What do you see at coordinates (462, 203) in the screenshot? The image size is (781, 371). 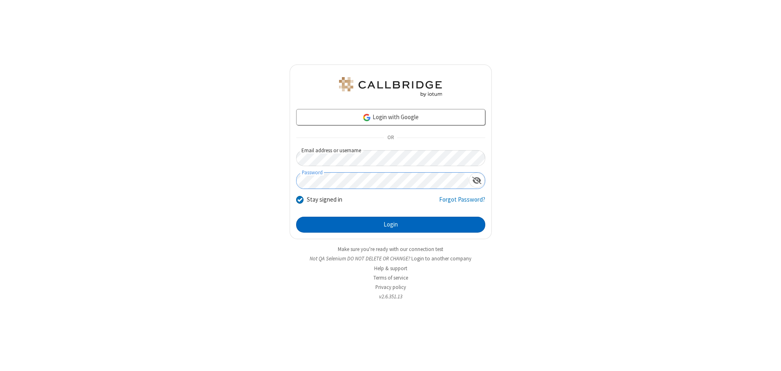 I see `a: Forgot Password?` at bounding box center [462, 203].